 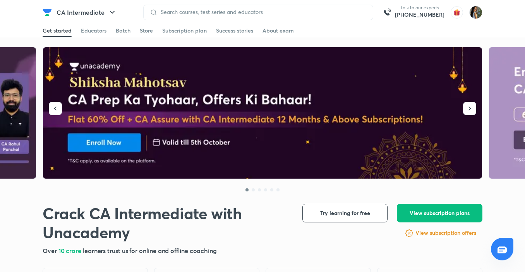 I want to click on span: Try learning for free, so click(x=345, y=213).